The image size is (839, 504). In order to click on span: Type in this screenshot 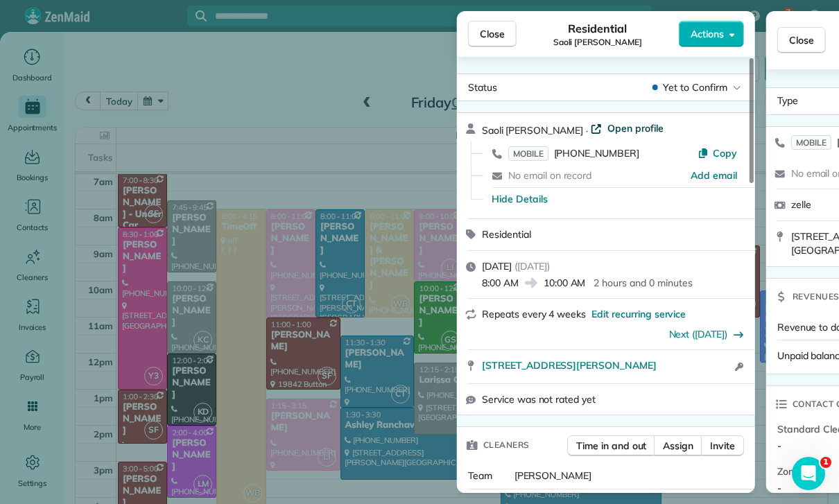, I will do `click(788, 101)`.